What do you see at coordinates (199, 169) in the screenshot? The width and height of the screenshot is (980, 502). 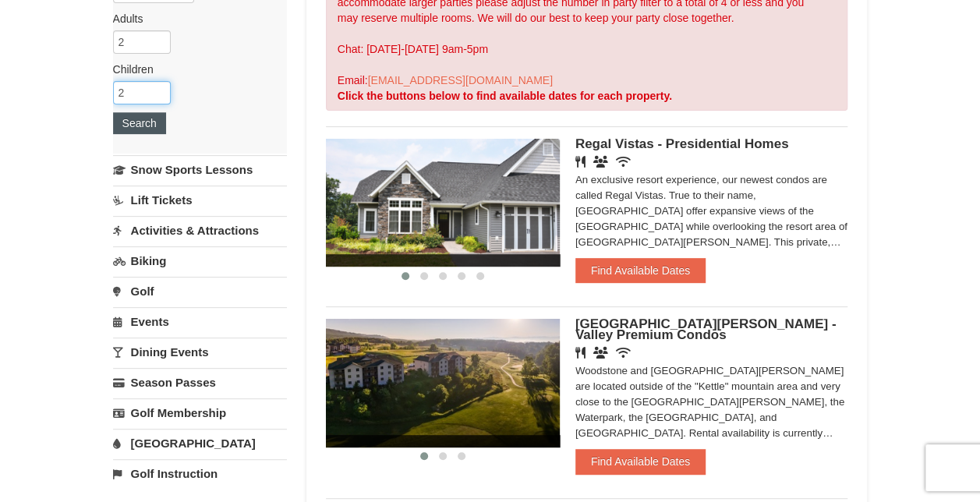 I see `a: Snow Sports Lessons` at bounding box center [199, 169].